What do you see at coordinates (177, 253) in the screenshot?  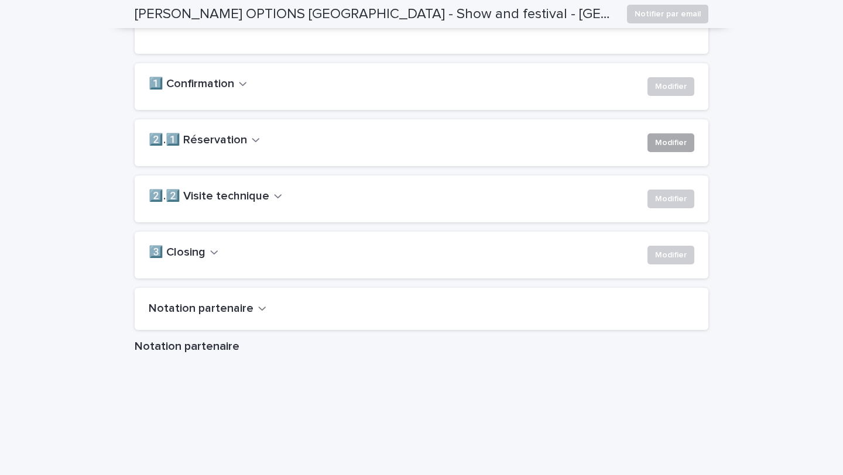 I see `h2: 3️⃣ Closing` at bounding box center [177, 253].